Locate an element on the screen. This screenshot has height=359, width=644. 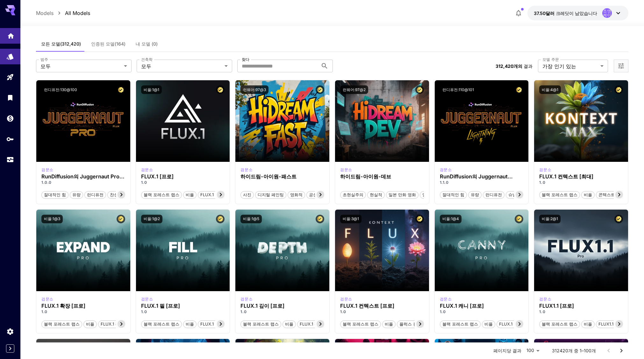
button: FLUX.1 [프로] is located at coordinates (213, 194).